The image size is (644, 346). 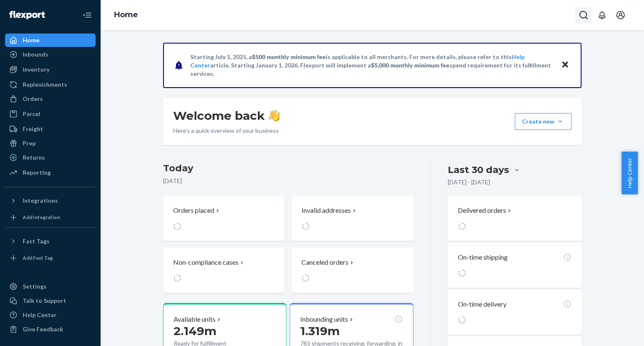 I want to click on div: Home, so click(x=31, y=40).